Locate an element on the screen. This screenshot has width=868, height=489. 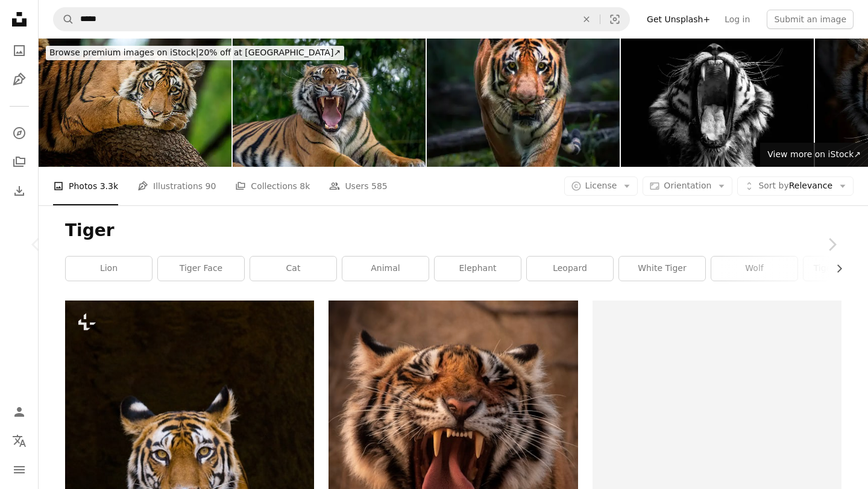
span: Relevance is located at coordinates (794, 186).